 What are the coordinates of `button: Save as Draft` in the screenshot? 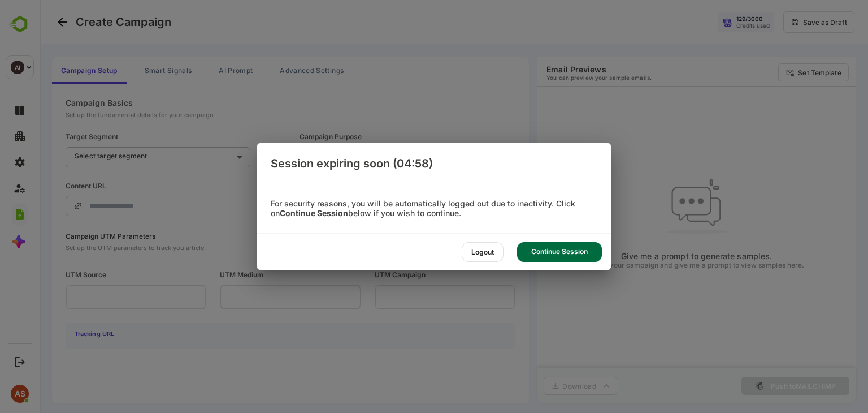 It's located at (779, 22).